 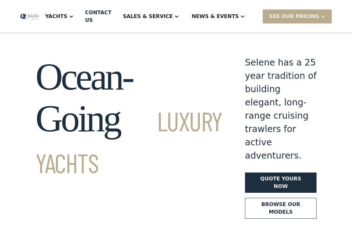 What do you see at coordinates (281, 109) in the screenshot?
I see `div: Selene has a 25 year tradition of building elegant, long-range cruising trawlers for active adven...` at bounding box center [281, 109].